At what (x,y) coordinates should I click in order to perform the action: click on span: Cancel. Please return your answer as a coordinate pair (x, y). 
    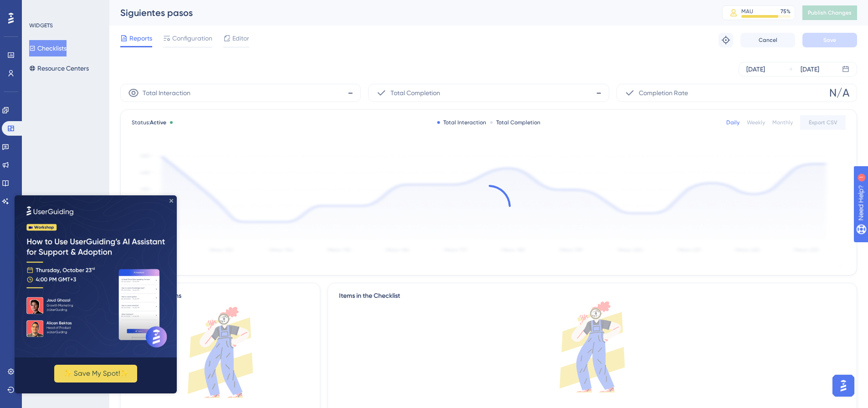
    Looking at the image, I should click on (767, 40).